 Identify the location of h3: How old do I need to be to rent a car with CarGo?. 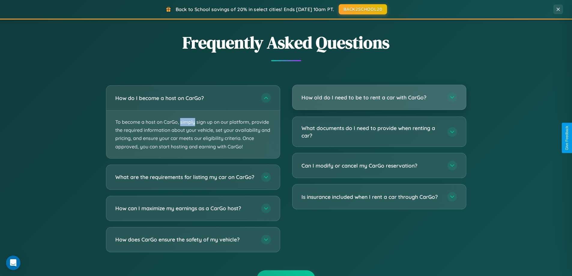
(371, 97).